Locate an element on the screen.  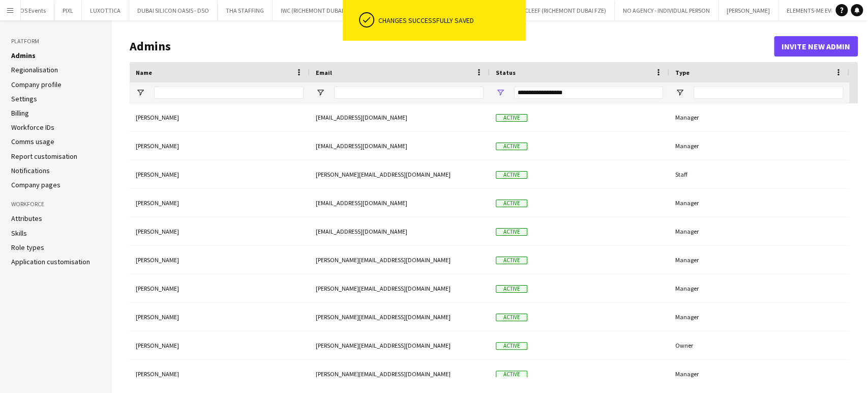
button: LUXOTTICA is located at coordinates (105, 10).